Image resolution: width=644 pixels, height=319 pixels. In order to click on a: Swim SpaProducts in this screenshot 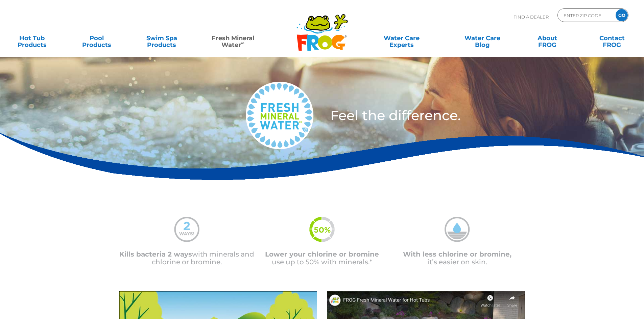, I will do `click(162, 38)`.